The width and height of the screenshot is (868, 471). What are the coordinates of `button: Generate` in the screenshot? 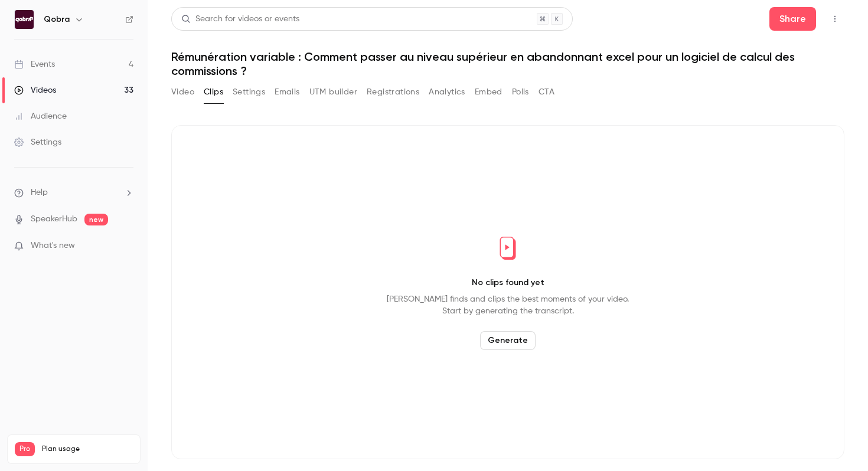 It's located at (507, 340).